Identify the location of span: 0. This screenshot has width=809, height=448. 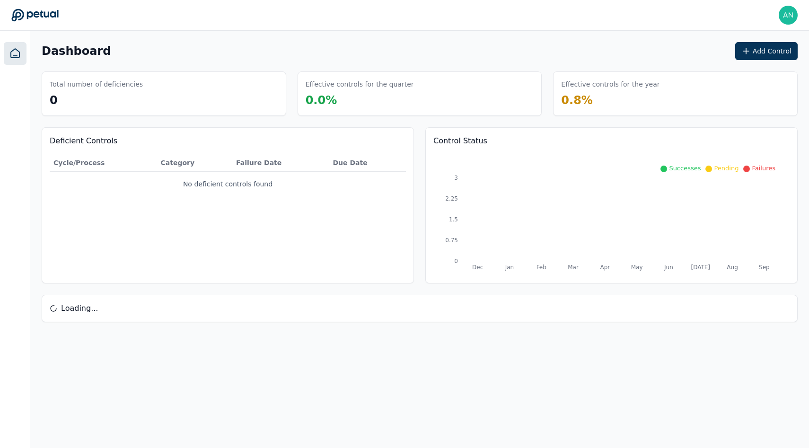
(53, 100).